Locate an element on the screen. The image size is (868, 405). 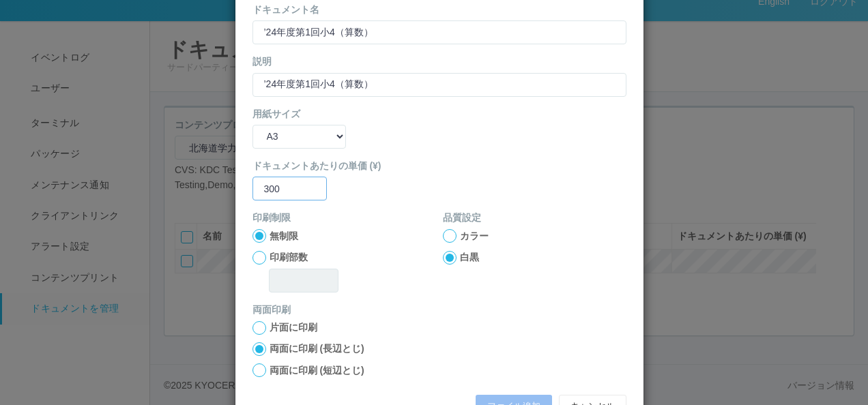
label: 無制限 is located at coordinates (284, 236).